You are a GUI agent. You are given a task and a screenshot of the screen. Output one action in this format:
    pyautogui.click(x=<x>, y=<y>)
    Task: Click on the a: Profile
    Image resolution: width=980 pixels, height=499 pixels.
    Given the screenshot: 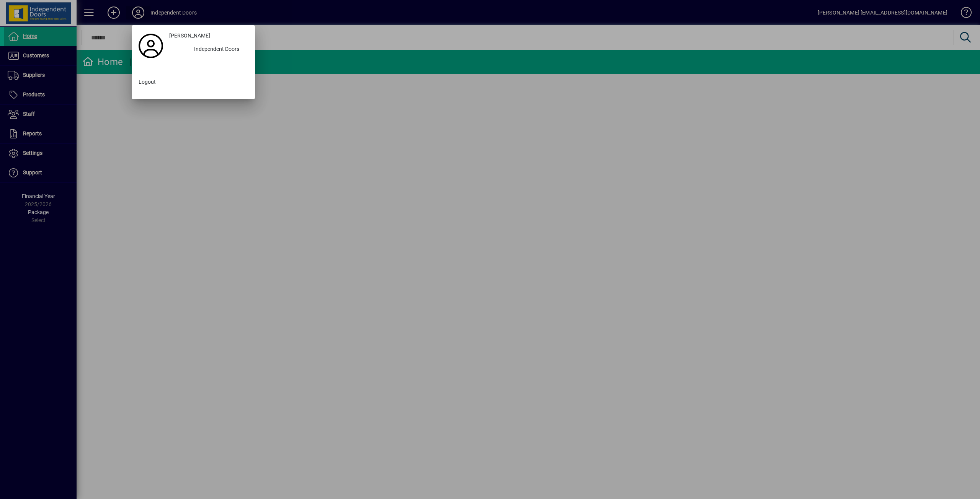 What is the action you would take?
    pyautogui.click(x=150, y=46)
    